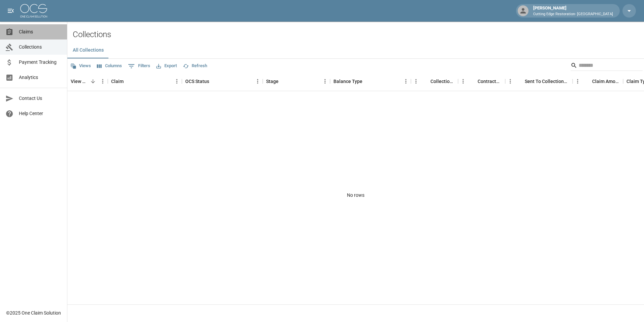  Describe the element at coordinates (40, 98) in the screenshot. I see `span: Contact Us` at that location.